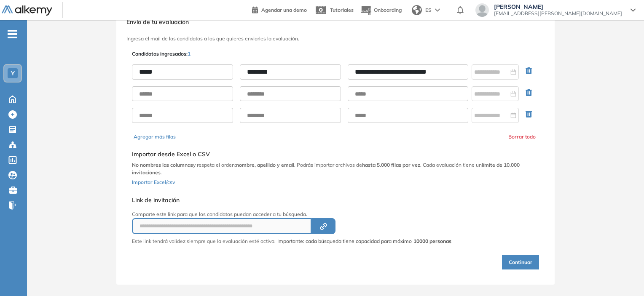  What do you see at coordinates (342, 9) in the screenshot?
I see `span: Tutoriales` at bounding box center [342, 9].